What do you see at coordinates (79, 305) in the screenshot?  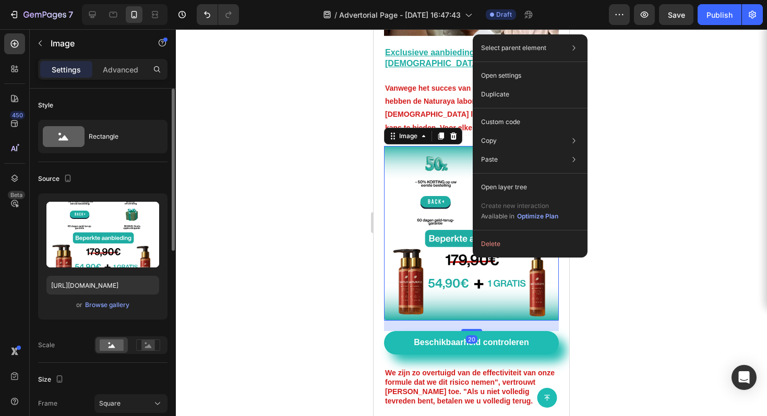 I see `span: or` at bounding box center [79, 305].